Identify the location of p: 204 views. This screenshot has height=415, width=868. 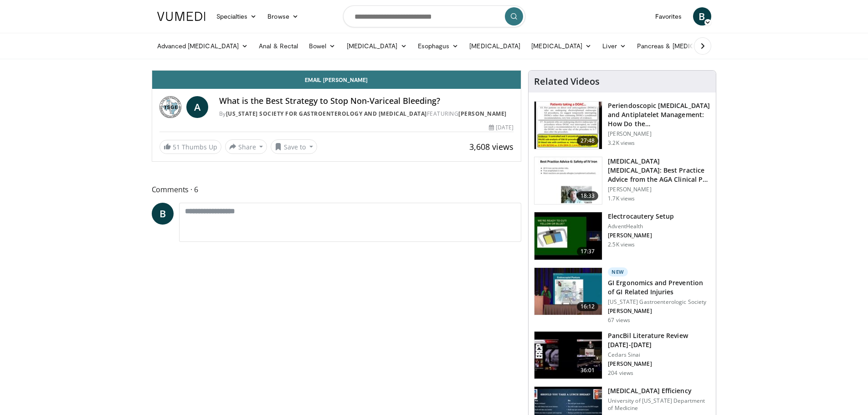
(621, 373).